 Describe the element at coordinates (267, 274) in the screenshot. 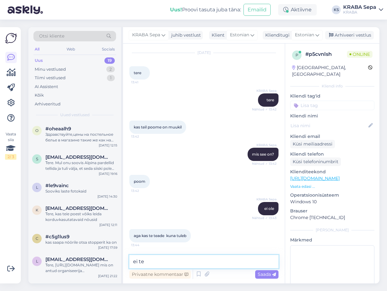

I see `span: Saada` at that location.